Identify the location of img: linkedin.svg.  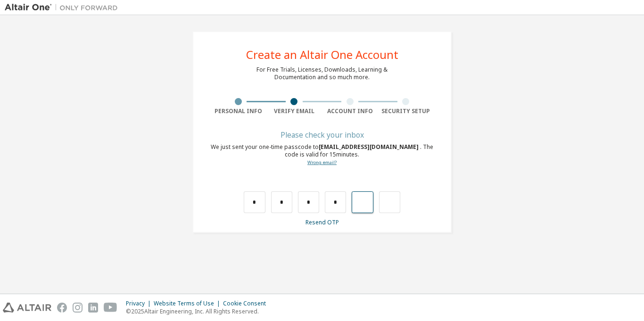
(93, 307).